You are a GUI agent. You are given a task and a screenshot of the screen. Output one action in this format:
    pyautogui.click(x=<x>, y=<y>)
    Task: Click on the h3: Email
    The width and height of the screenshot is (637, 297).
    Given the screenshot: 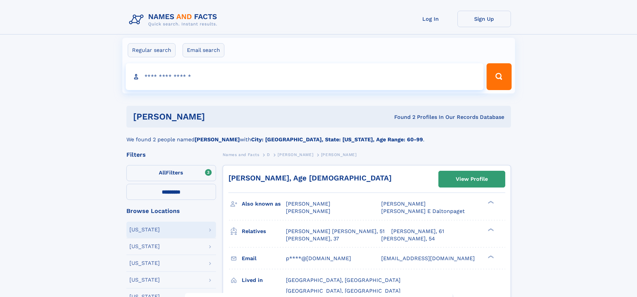 What is the action you would take?
    pyautogui.click(x=264, y=258)
    